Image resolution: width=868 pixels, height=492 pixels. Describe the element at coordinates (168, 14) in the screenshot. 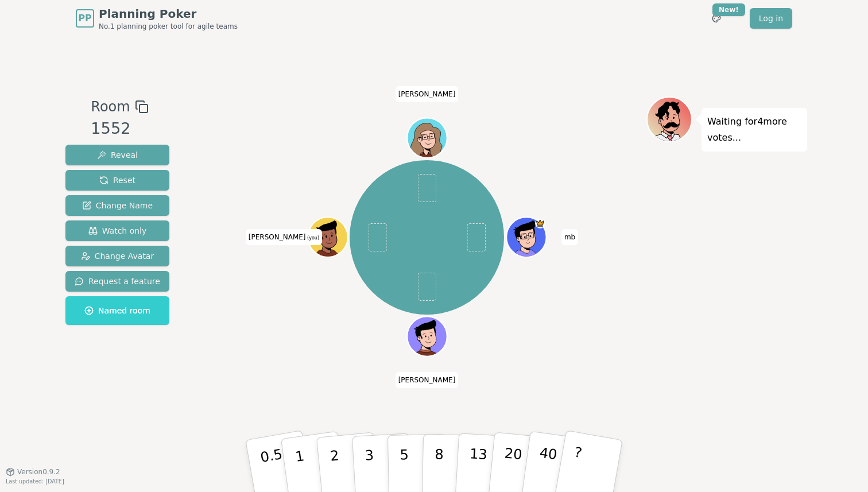

I see `span: Planning Poker` at that location.